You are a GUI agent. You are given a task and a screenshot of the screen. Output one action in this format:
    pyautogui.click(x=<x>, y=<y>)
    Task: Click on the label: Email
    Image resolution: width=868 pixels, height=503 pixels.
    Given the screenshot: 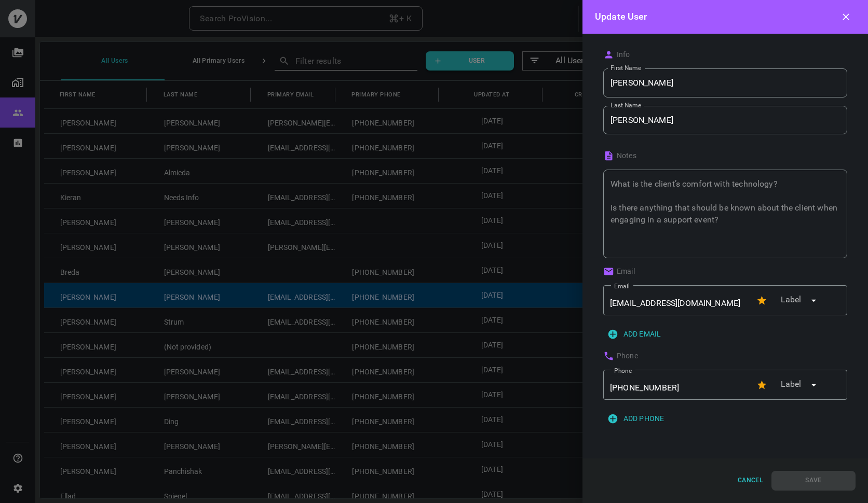 What is the action you would take?
    pyautogui.click(x=622, y=286)
    